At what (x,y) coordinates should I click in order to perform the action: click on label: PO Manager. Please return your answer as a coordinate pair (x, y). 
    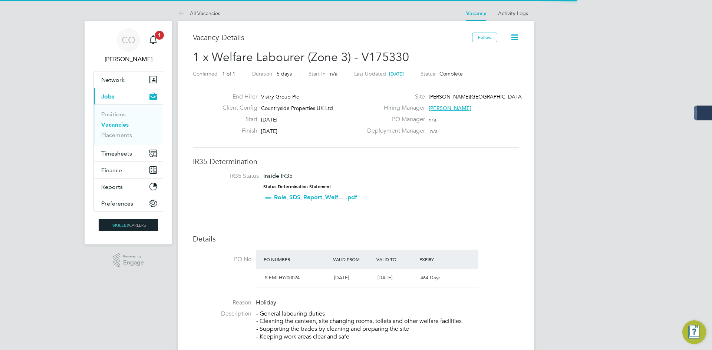
    Looking at the image, I should click on (394, 119).